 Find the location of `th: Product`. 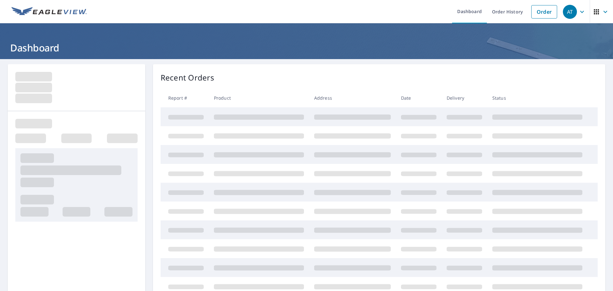

th: Product is located at coordinates (259, 98).